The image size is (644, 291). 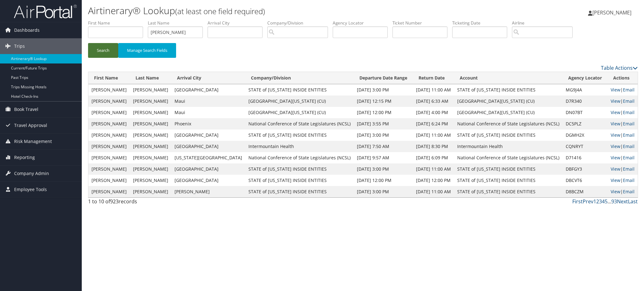 What do you see at coordinates (603, 201) in the screenshot?
I see `a: 4` at bounding box center [603, 201].